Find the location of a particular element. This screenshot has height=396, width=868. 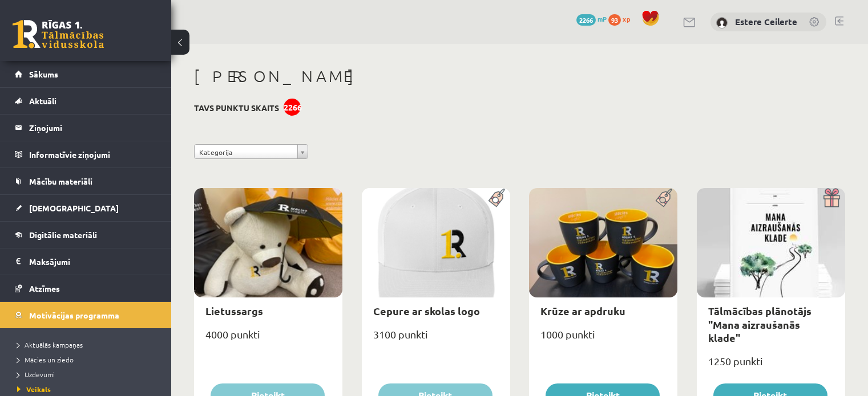

img: Estere Ceilerte is located at coordinates (722, 23).